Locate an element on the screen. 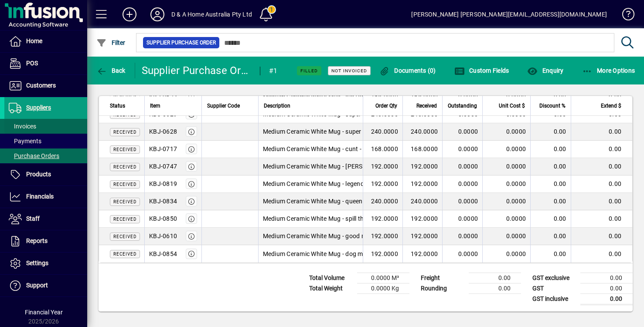  td: Total Weight is located at coordinates (330, 288).